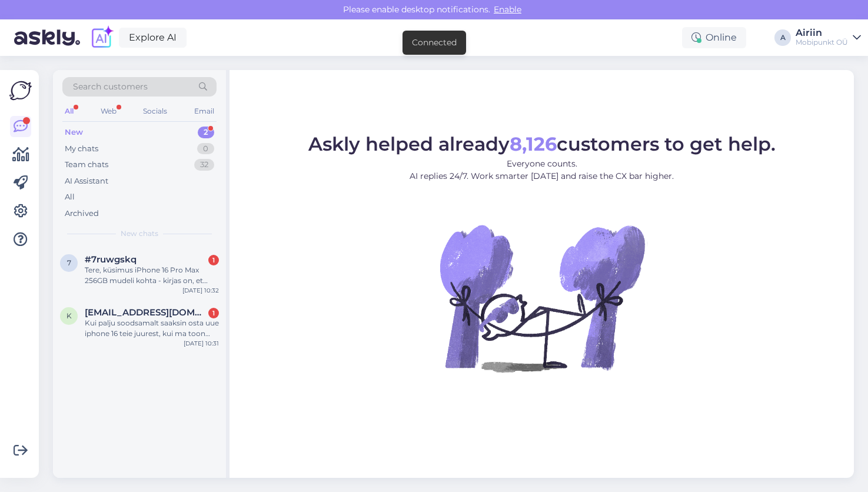  What do you see at coordinates (108, 111) in the screenshot?
I see `div: Web` at bounding box center [108, 111].